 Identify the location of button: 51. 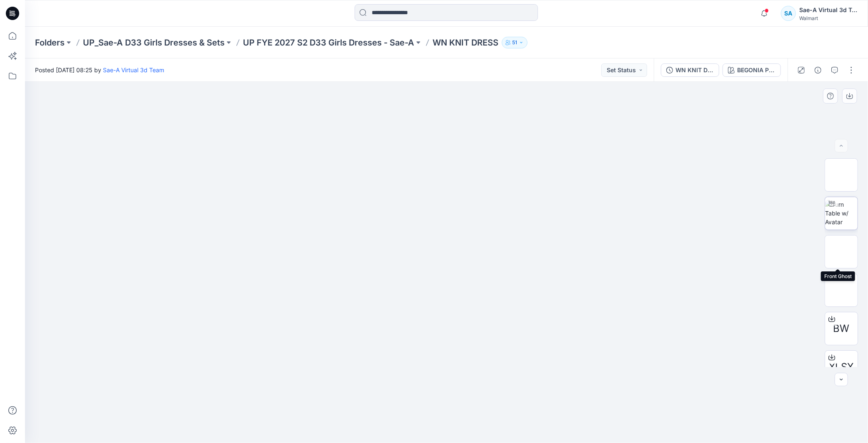
(515, 43).